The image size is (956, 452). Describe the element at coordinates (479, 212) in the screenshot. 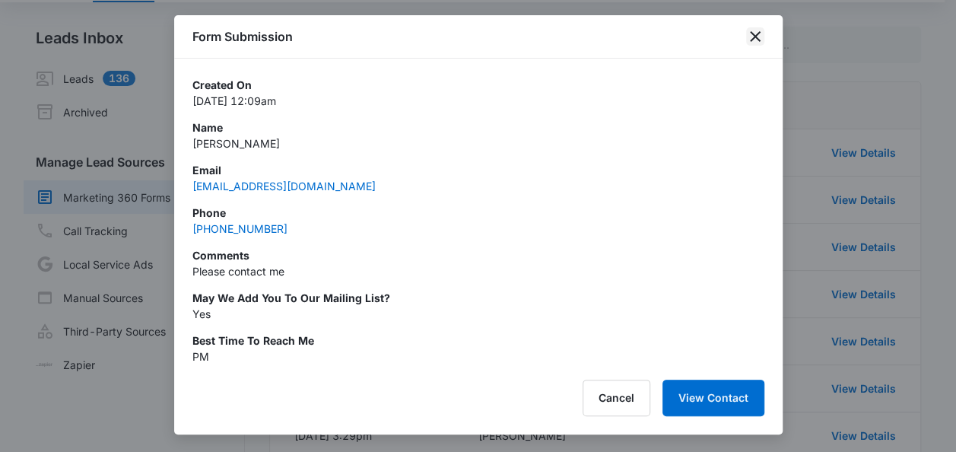

I see `p: Phone` at that location.